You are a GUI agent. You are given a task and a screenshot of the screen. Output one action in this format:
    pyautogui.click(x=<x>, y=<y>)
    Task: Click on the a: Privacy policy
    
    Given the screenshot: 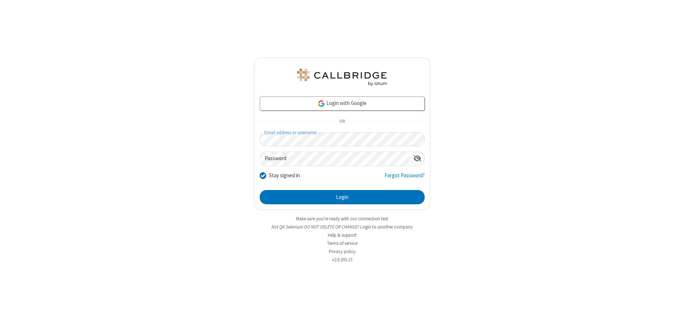 What is the action you would take?
    pyautogui.click(x=342, y=251)
    